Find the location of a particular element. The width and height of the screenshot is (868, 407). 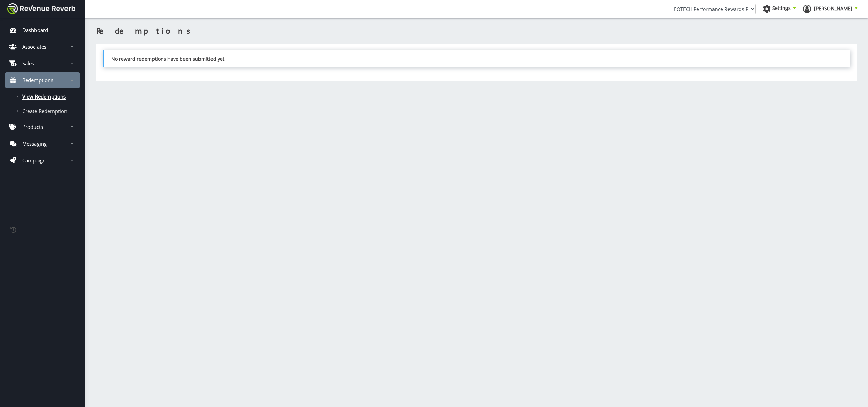

span: Settings is located at coordinates (782, 8).